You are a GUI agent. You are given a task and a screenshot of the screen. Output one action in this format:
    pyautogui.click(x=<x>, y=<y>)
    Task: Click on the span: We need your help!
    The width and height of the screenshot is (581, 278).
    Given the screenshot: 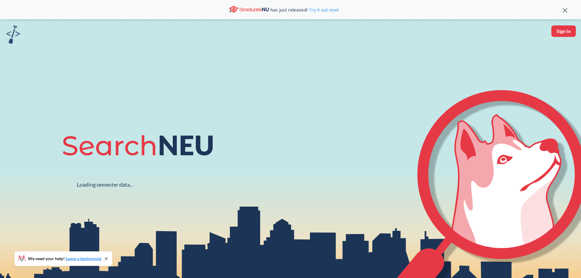 What is the action you would take?
    pyautogui.click(x=64, y=259)
    